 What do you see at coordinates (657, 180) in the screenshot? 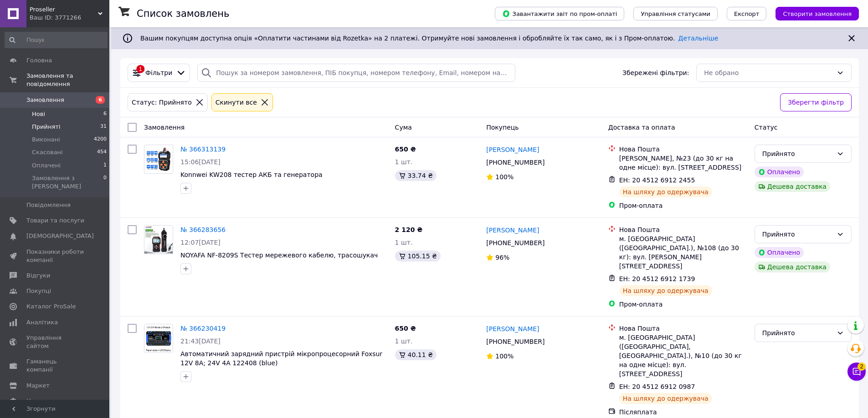
I see `span: ЕН: 20 4512 6912 2455` at bounding box center [657, 180].